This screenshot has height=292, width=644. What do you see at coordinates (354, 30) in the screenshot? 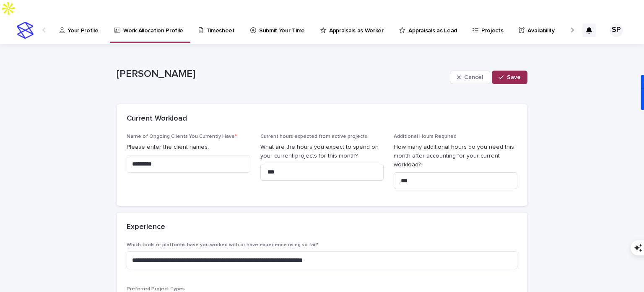
I see `a: Appraisals as Worker` at bounding box center [354, 30].